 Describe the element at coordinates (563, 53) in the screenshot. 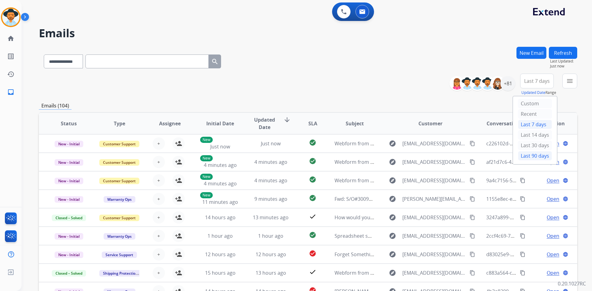

I see `button: Refresh` at that location.